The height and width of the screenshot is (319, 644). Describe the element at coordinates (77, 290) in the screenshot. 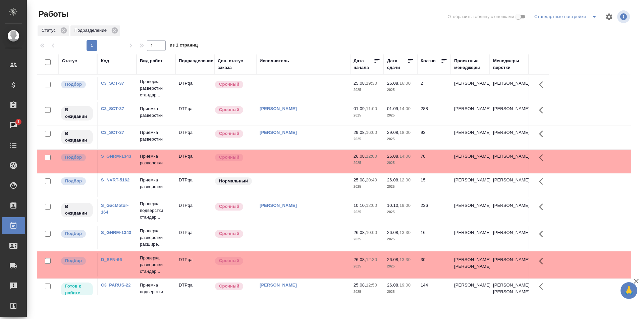

I see `p: Готов к работе` at that location.